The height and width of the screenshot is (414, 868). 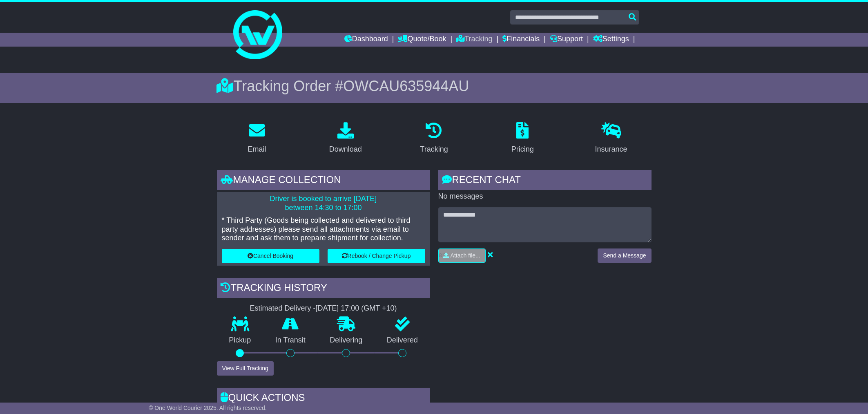 What do you see at coordinates (611, 138) in the screenshot?
I see `a: Insurance` at bounding box center [611, 138].